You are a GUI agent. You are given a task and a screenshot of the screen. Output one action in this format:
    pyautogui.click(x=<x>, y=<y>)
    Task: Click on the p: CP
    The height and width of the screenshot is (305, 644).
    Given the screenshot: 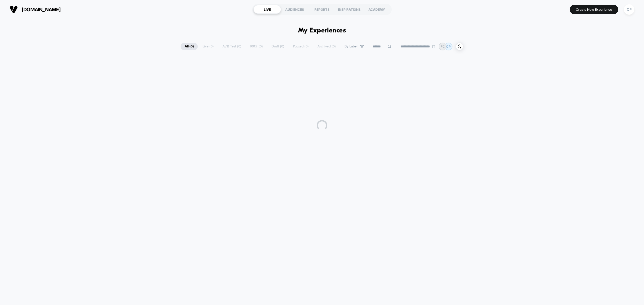 What is the action you would take?
    pyautogui.click(x=448, y=47)
    